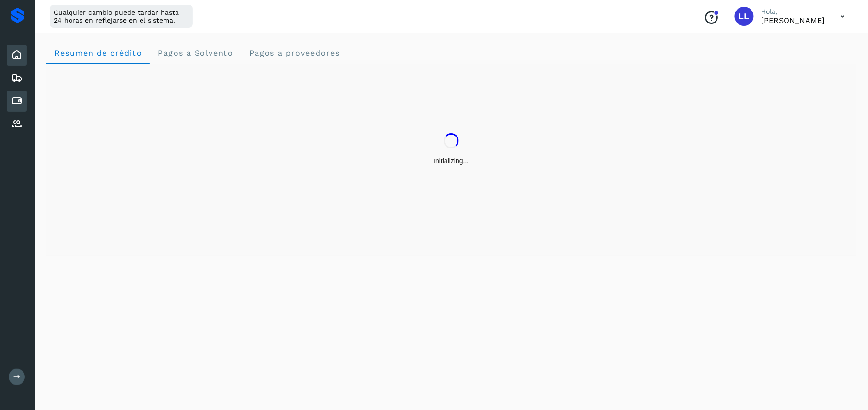 This screenshot has width=868, height=410. I want to click on span: Pagos a proveedores, so click(294, 53).